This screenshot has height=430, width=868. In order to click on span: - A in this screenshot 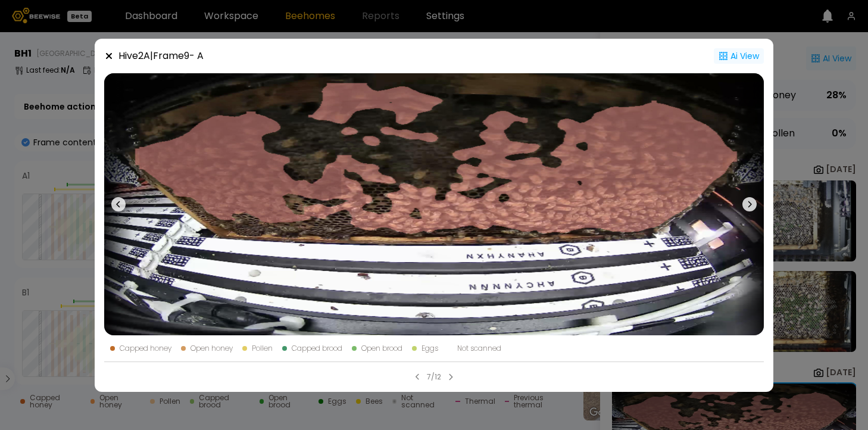, I will do `click(197, 55)`.